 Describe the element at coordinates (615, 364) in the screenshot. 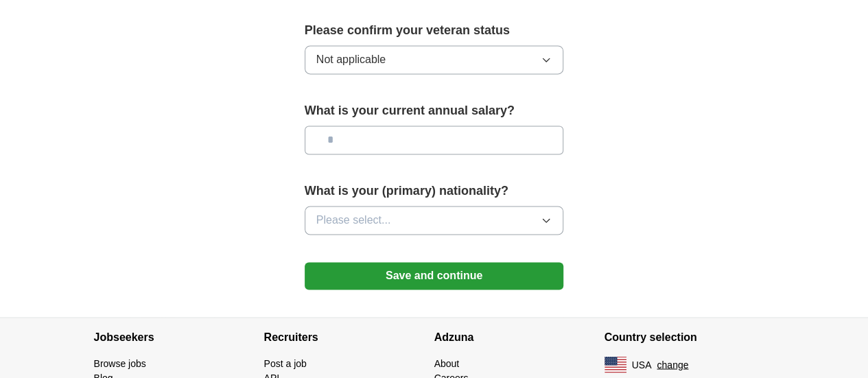

I see `img: US flag` at that location.